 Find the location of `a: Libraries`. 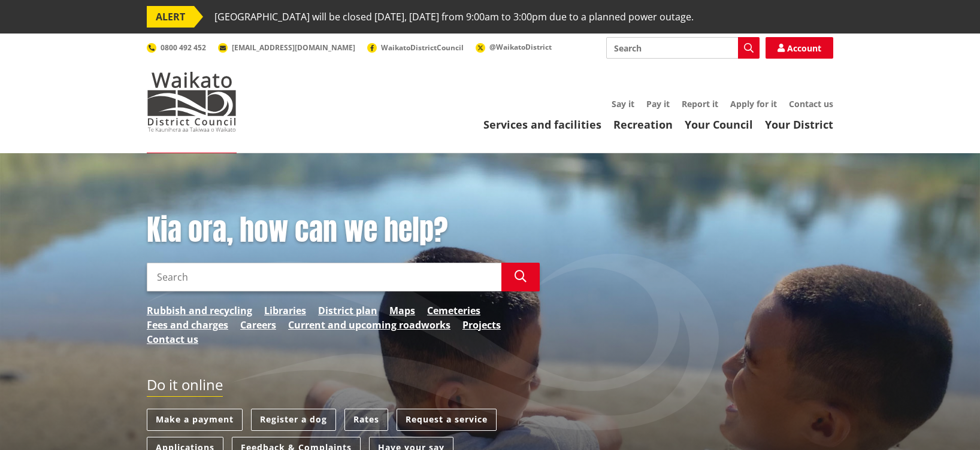

a: Libraries is located at coordinates (285, 311).